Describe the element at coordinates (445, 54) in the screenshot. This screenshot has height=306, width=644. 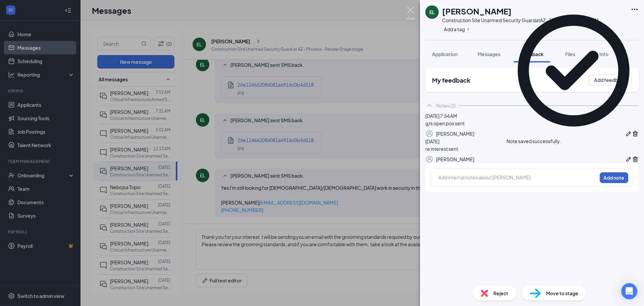
I see `span: Application` at that location.